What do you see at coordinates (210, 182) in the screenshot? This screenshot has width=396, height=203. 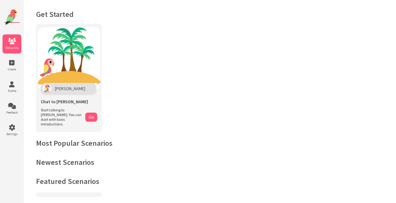 I see `h2: Featured Scenarios` at bounding box center [210, 182].